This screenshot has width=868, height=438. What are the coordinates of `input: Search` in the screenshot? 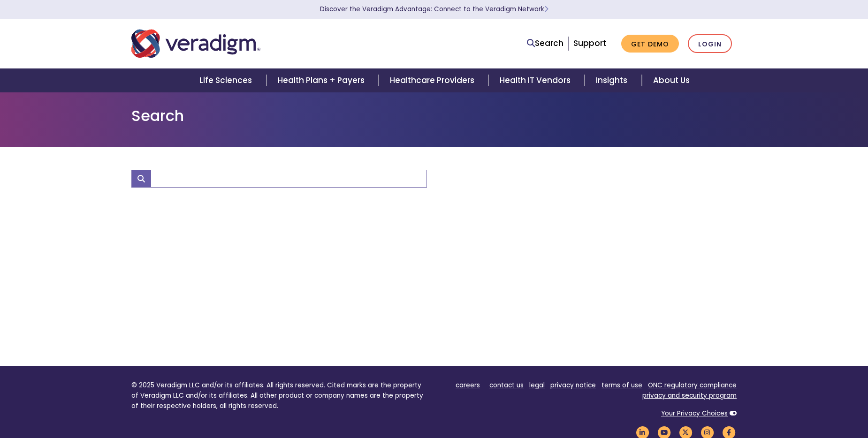 It's located at (289, 178).